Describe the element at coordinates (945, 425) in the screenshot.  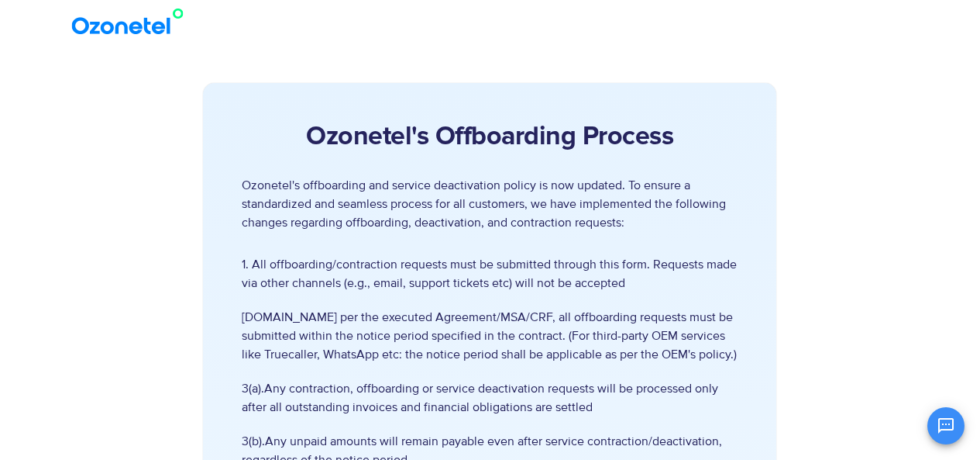
I see `button: Open chat` at that location.